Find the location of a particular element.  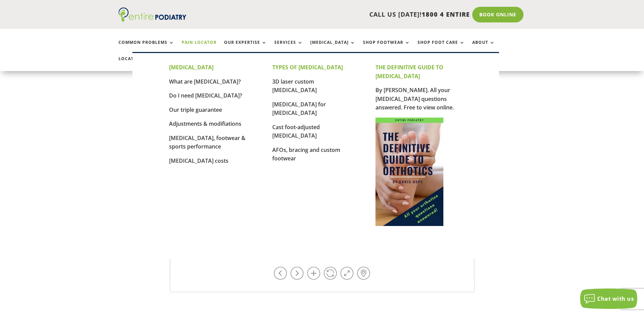

a: Zoom in / out is located at coordinates (314, 273).